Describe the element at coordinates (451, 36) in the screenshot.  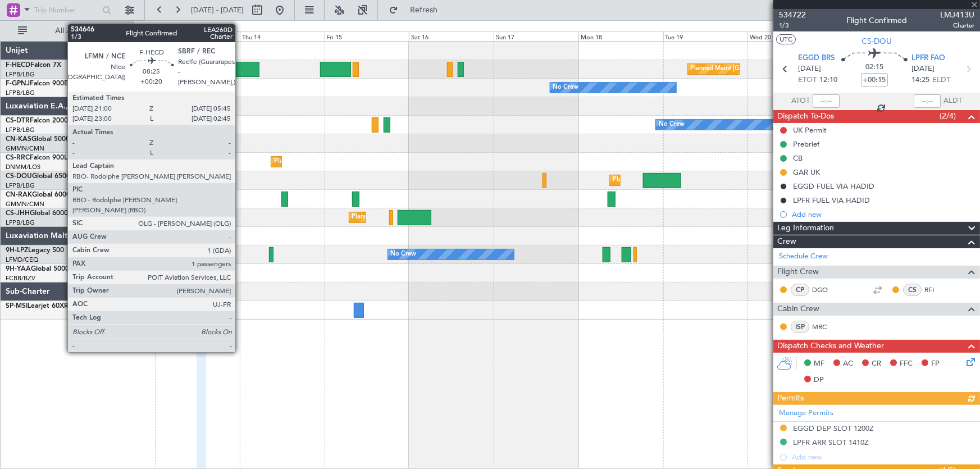
I see `div: Sat 16` at that location.